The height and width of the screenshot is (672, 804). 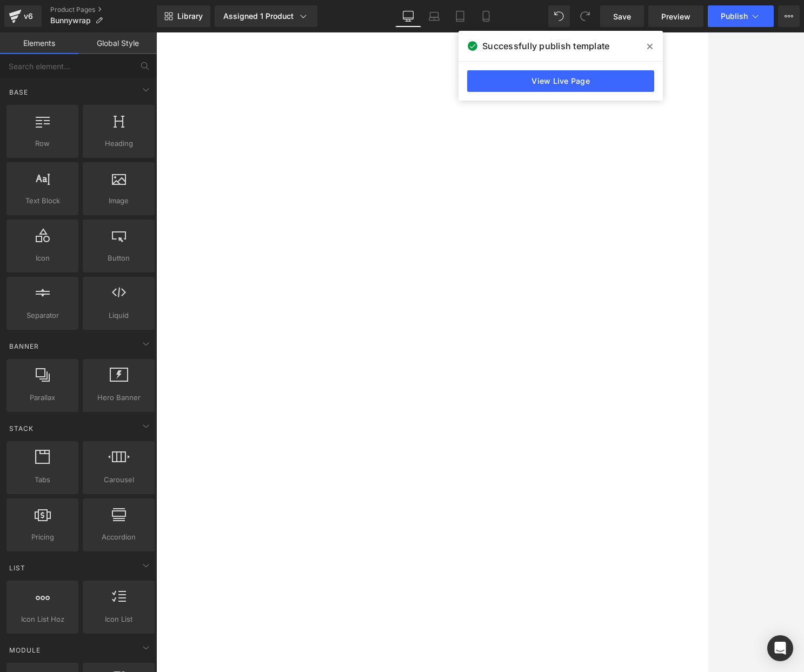 What do you see at coordinates (560, 81) in the screenshot?
I see `a: View Live Page` at bounding box center [560, 81].